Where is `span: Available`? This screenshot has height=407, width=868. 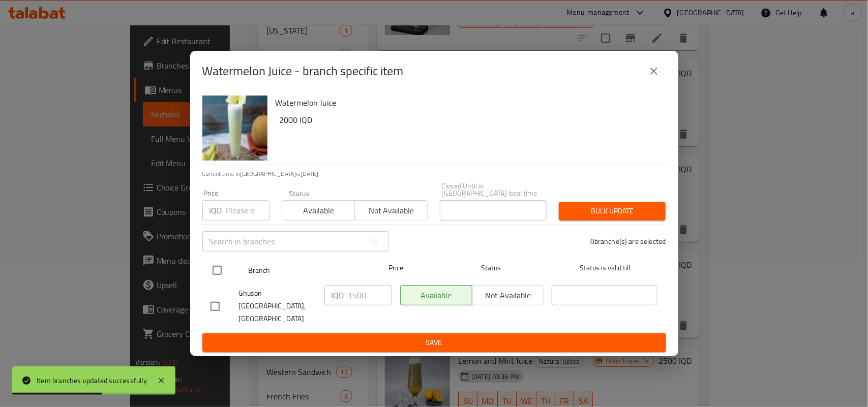 span: Available is located at coordinates (318, 210).